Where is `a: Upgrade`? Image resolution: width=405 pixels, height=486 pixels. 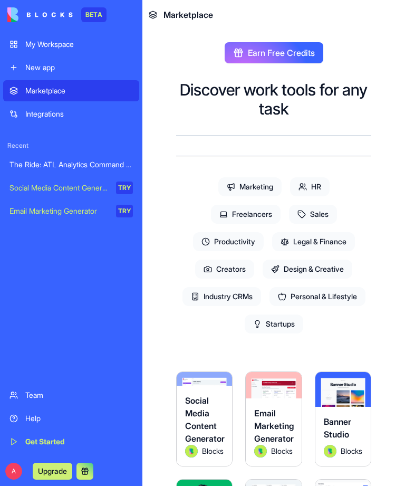 a: Upgrade is located at coordinates (52, 470).